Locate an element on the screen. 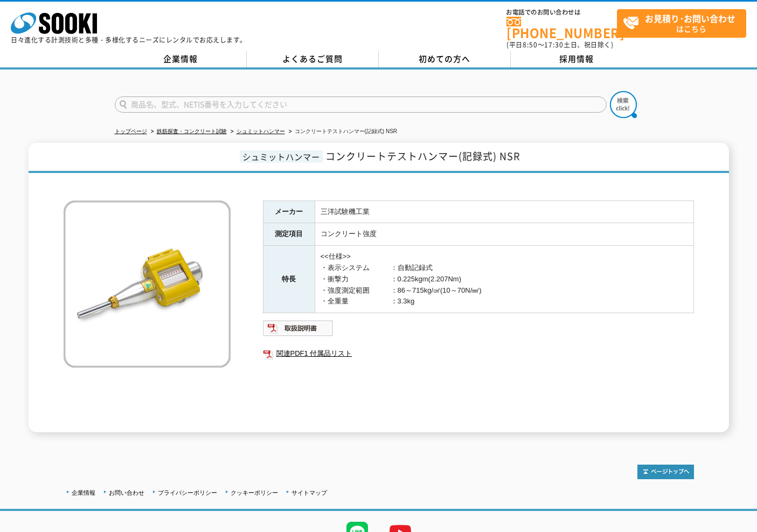 The image size is (757, 532). td: 三洋試験機工業 is located at coordinates (504, 212).